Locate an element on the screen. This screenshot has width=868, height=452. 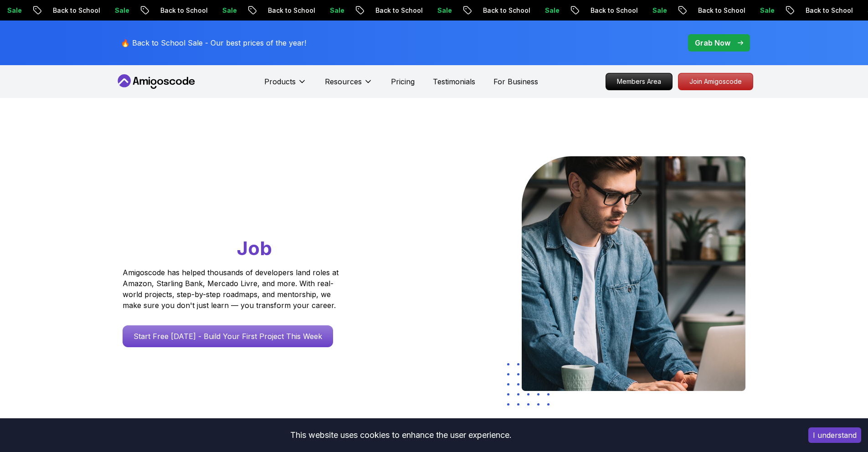
h1: Go From Learning to Hired: Master Java, Spring Boot & Cloud Skills That Get You the is located at coordinates (248, 209).